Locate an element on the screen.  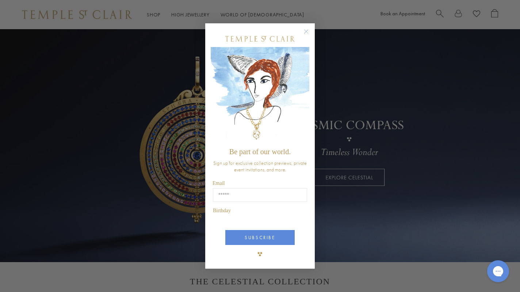
button: SUBSCRIBE is located at coordinates (260, 238).